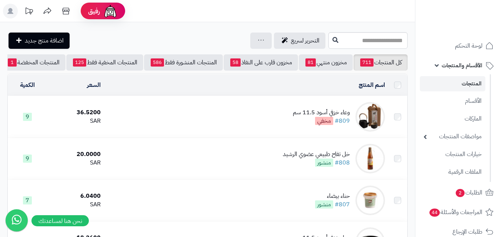 The width and height of the screenshot is (502, 237). What do you see at coordinates (110, 11) in the screenshot?
I see `img: ai-face.png` at bounding box center [110, 11].